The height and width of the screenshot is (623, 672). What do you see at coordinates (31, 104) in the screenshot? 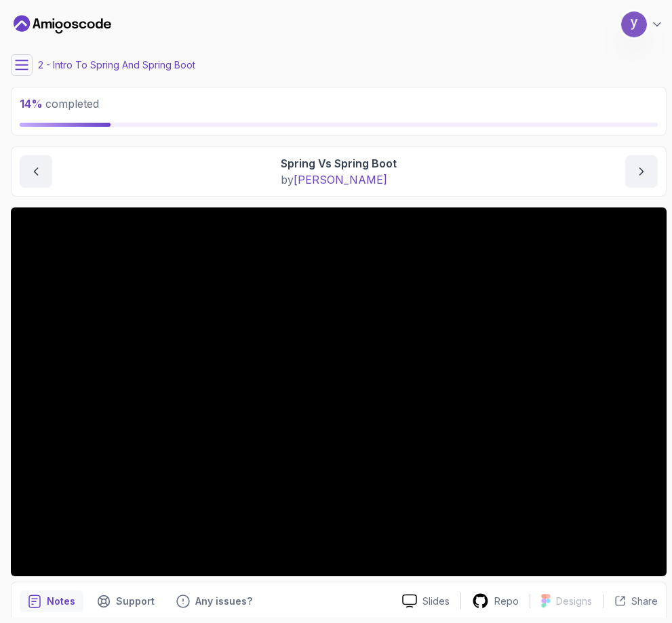
I see `span: 14 %` at bounding box center [31, 104].